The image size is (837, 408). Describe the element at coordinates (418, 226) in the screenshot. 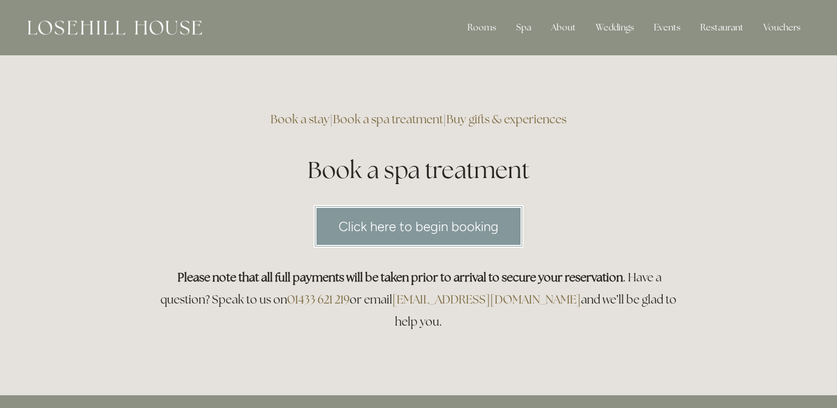

I see `a: Click here to begin booking` at that location.